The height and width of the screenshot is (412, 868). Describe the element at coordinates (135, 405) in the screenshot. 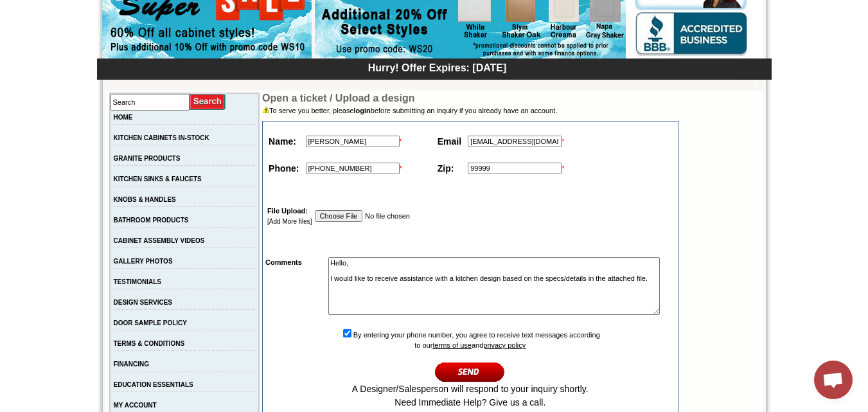

I see `a: MY ACCOUNT` at that location.